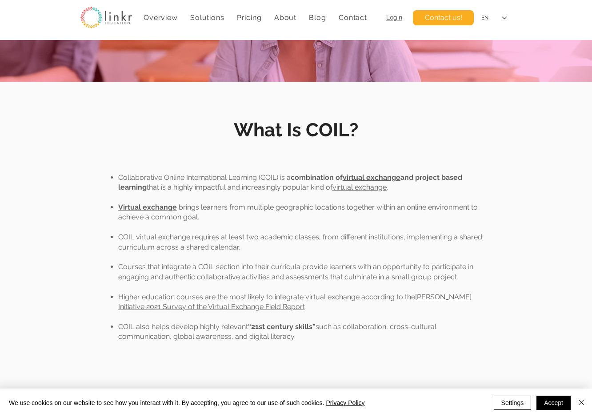  What do you see at coordinates (302, 212) in the screenshot?
I see `p: brings learners from multiple geographic locations together within an online environment to achie...` at bounding box center [302, 212].